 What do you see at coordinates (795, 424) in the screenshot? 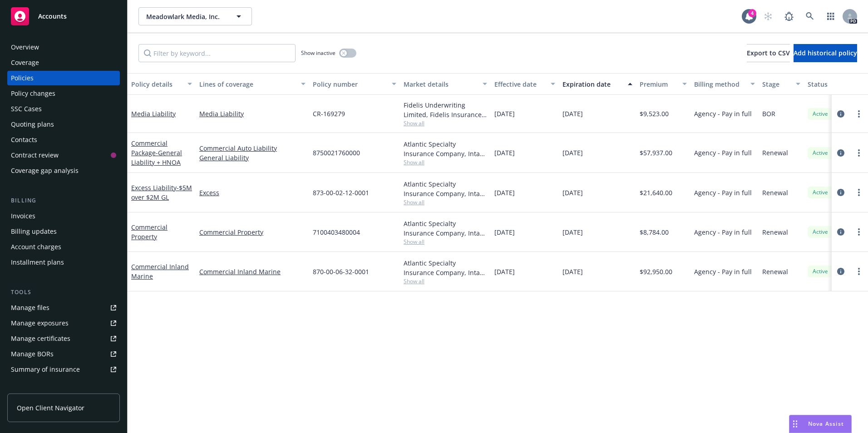
I see `div: Drag to move` at bounding box center [795, 424].